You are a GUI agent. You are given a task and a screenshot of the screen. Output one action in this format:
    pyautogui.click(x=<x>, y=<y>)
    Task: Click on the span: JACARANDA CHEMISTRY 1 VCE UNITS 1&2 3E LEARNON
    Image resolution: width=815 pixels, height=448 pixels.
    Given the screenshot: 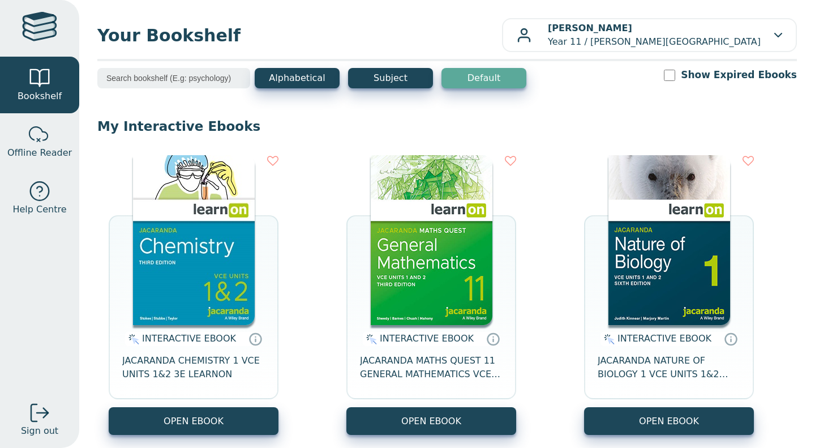 What is the action you would take?
    pyautogui.click(x=194, y=367)
    